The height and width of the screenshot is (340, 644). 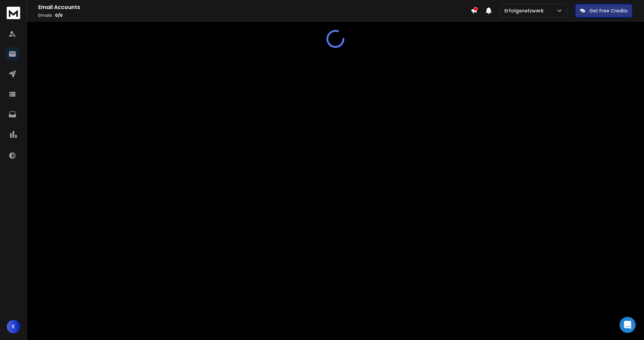 What do you see at coordinates (608, 11) in the screenshot?
I see `p: Get Free Credits` at bounding box center [608, 11].